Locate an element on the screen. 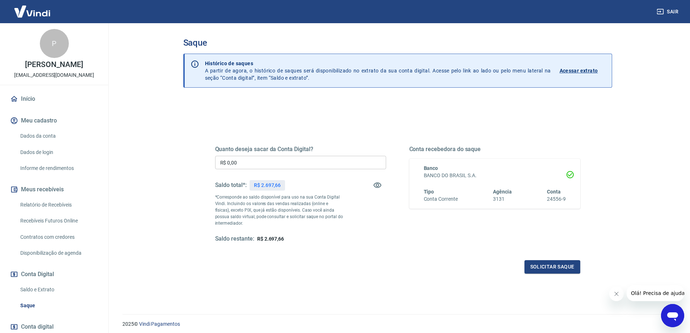 The image size is (690, 333). span: Agência is located at coordinates (503, 192).